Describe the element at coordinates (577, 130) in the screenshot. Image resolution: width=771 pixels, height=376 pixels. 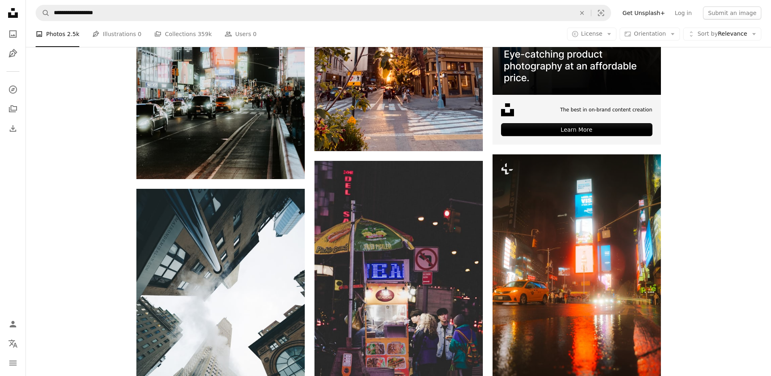
I see `div: Learn More` at that location.